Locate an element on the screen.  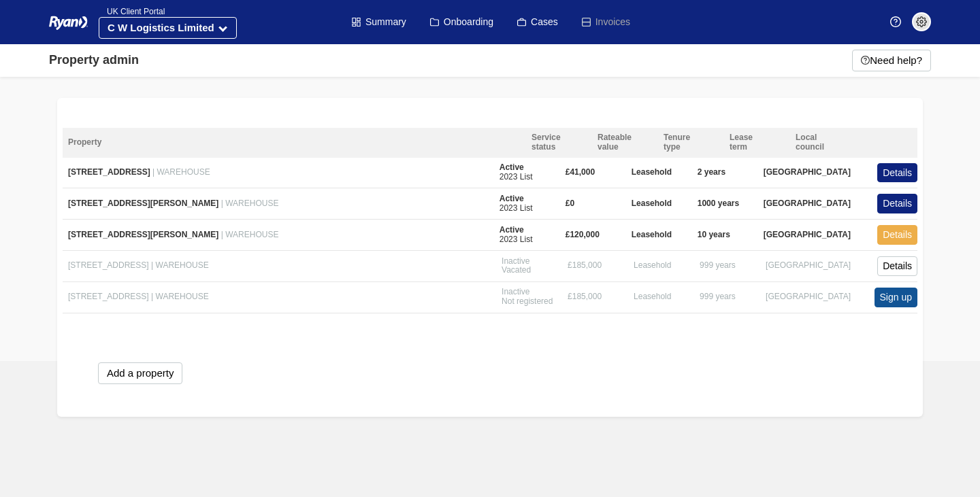
span: 2 years is located at coordinates (711, 173).